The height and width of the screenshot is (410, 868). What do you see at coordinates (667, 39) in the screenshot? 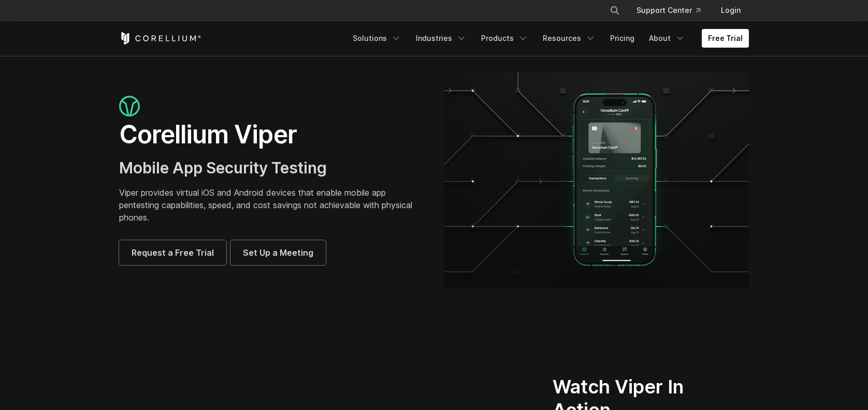
I see `a: About` at bounding box center [667, 39].